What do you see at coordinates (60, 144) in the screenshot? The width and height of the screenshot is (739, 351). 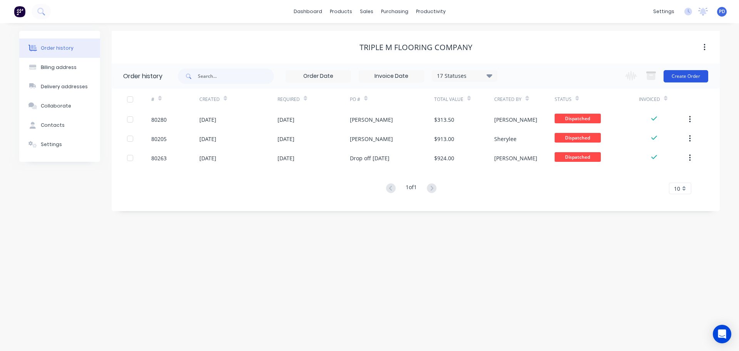 I see `button: Settings` at bounding box center [60, 144].